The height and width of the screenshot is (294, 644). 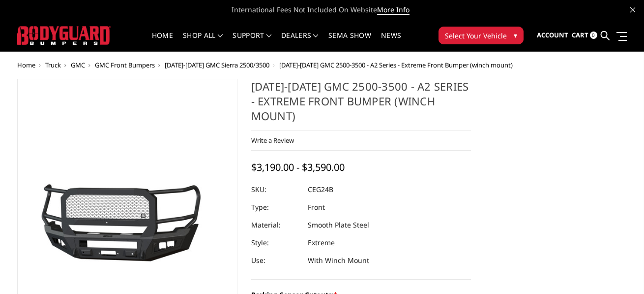 What do you see at coordinates (125, 65) in the screenshot?
I see `span: GMC Front Bumpers` at bounding box center [125, 65].